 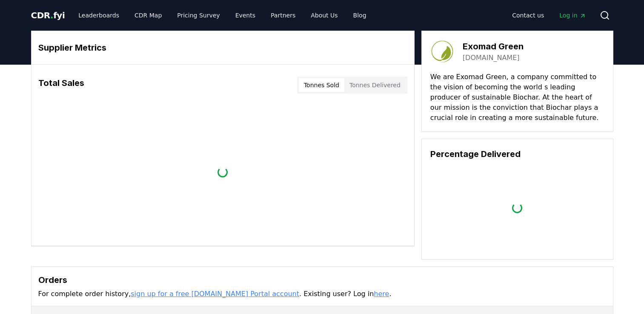 What do you see at coordinates (61, 85) in the screenshot?
I see `h3: Total Sales` at bounding box center [61, 85].